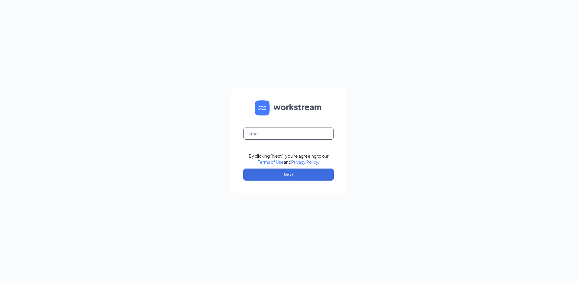 The height and width of the screenshot is (281, 577). I want to click on a: Terms of Use, so click(271, 162).